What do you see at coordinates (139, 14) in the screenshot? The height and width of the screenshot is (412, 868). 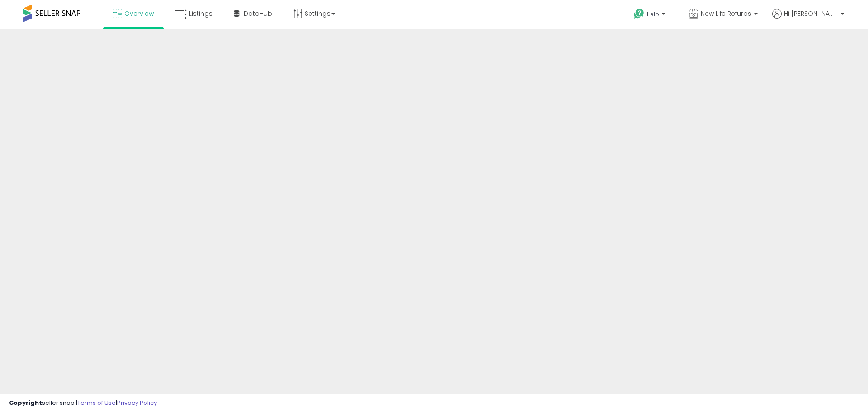 I see `span: Overview` at bounding box center [139, 14].